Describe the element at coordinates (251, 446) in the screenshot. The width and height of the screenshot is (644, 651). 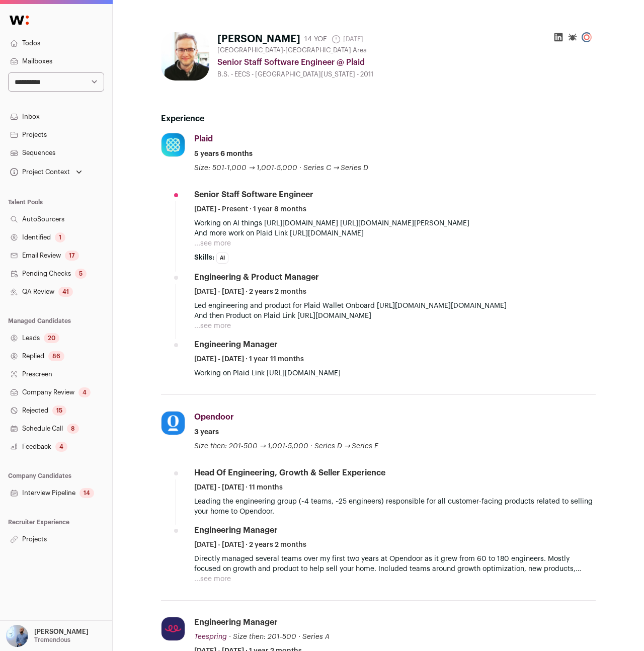
I see `span: Size then: 201-500 → 1,001-5,000` at that location.